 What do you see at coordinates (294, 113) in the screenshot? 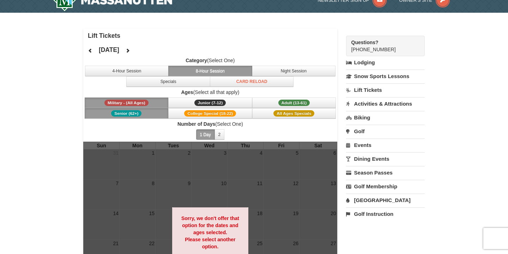
I see `span: All Ages Specials` at bounding box center [294, 113].